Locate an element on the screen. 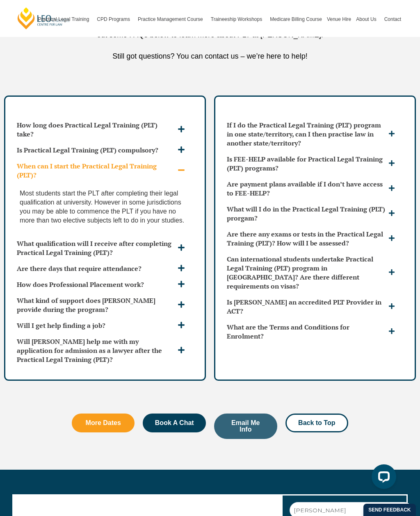  h3: Are there days that require attendance? is located at coordinates (96, 268).